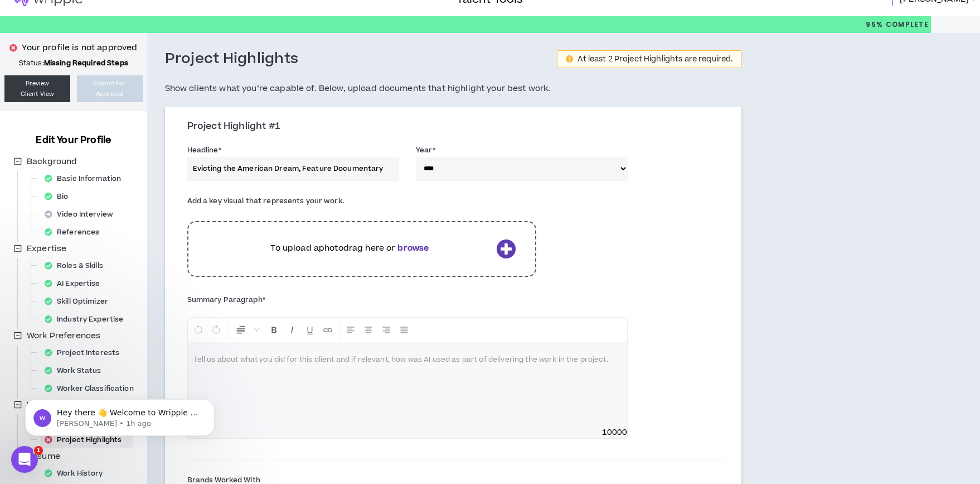 Image resolution: width=980 pixels, height=484 pixels. Describe the element at coordinates (85, 353) in the screenshot. I see `div: Project Interests` at that location.